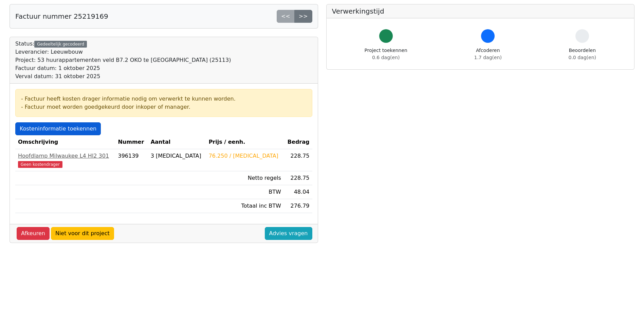  What do you see at coordinates (480, 11) in the screenshot?
I see `h5: Verwerkingstijd` at bounding box center [480, 11].